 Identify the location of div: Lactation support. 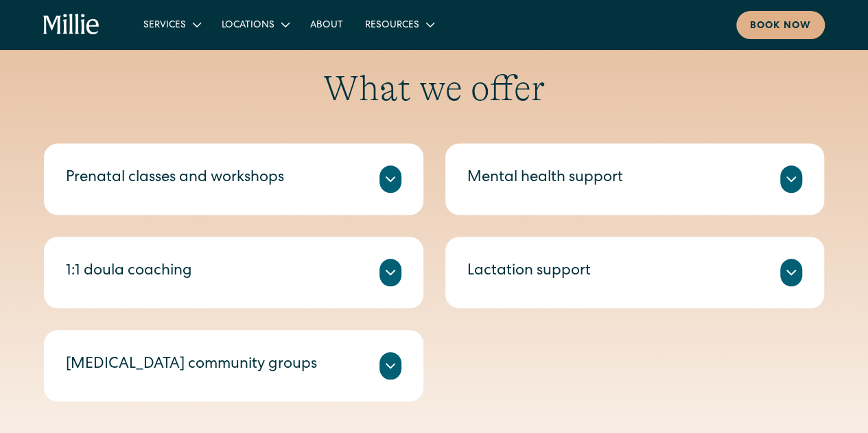
(529, 272).